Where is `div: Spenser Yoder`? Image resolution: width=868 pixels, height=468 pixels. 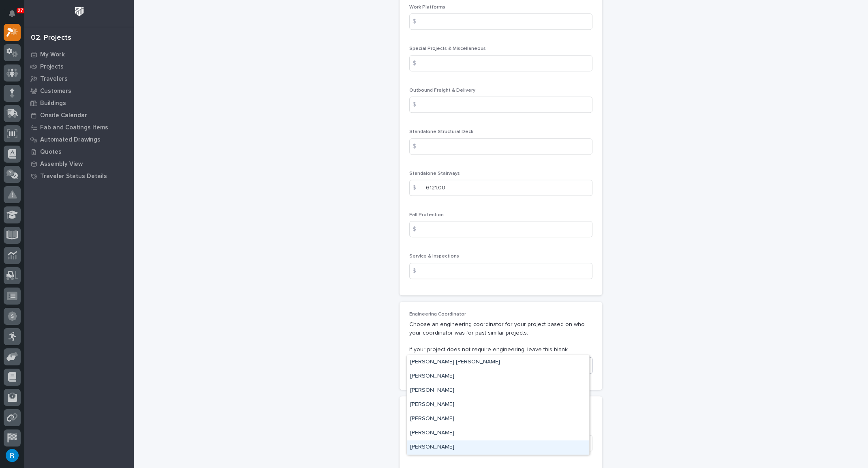
div: Spenser Yoder is located at coordinates (498, 419).